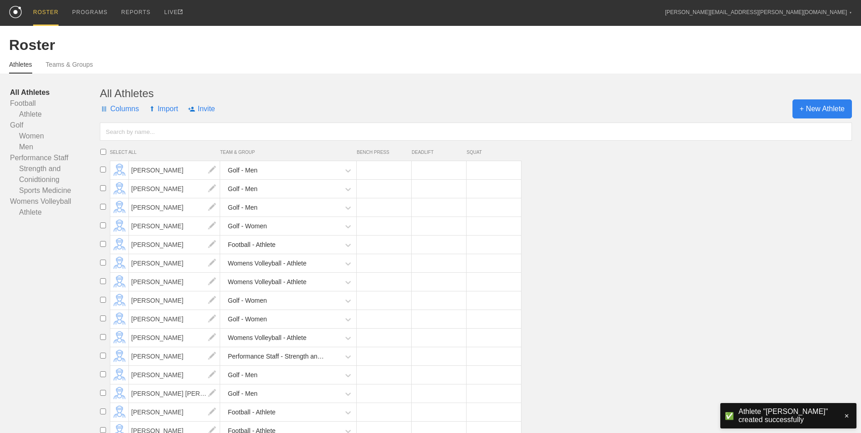  What do you see at coordinates (55, 93) in the screenshot?
I see `a: All Athletes` at bounding box center [55, 93].